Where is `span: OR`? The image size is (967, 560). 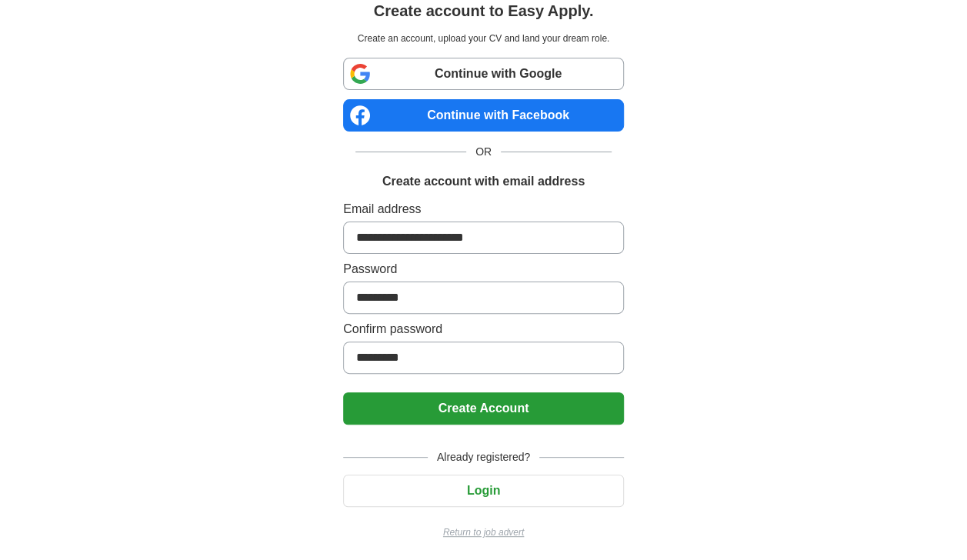 span: OR is located at coordinates (483, 151).